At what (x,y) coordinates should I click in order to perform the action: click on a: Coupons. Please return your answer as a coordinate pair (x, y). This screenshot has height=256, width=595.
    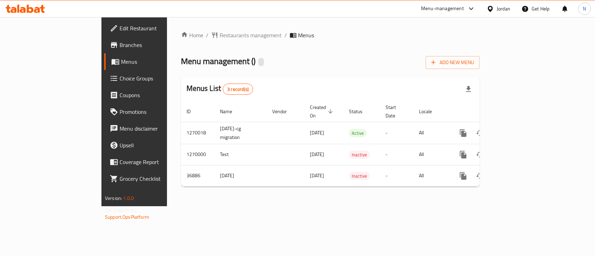
    Looking at the image, I should click on (152, 95).